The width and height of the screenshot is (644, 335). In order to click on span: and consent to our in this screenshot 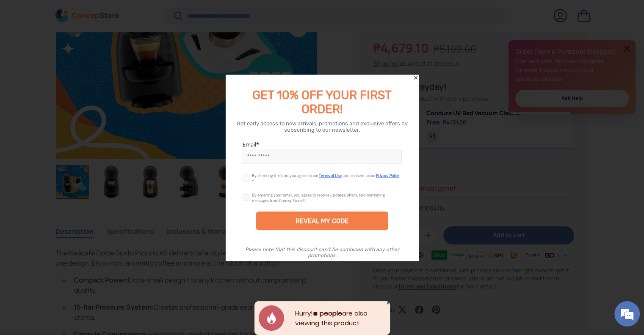, I will do `click(359, 175)`.